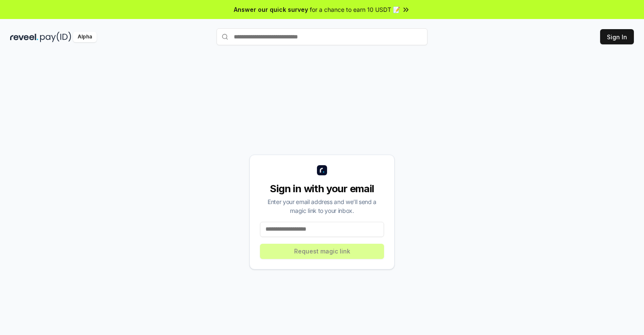 The height and width of the screenshot is (335, 644). I want to click on img: logo_small, so click(322, 170).